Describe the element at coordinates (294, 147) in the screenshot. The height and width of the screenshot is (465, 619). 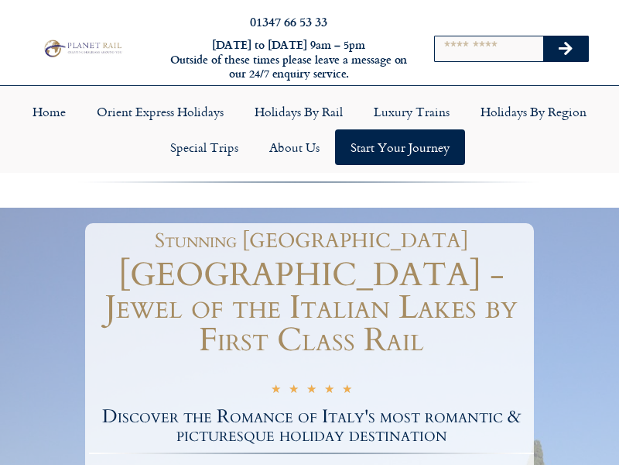
I see `a: About Us` at that location.